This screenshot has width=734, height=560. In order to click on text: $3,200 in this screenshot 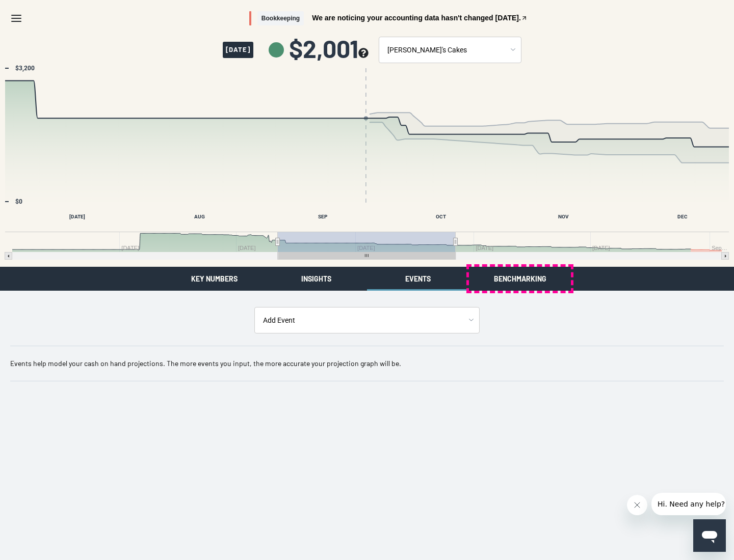, I will do `click(25, 68)`.